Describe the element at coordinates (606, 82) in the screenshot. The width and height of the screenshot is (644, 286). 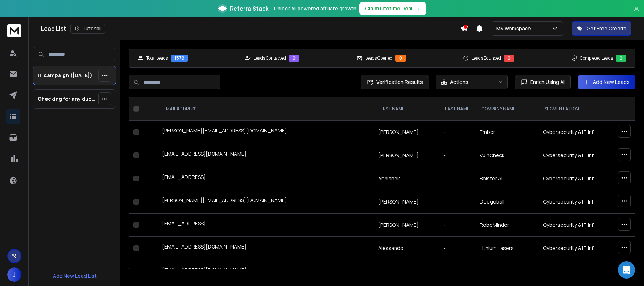
I see `a: Add New Leads` at that location.